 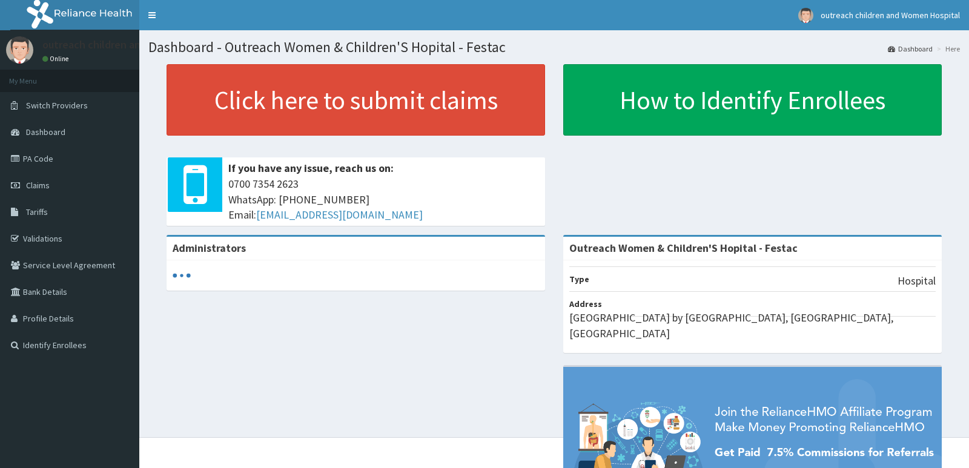 I want to click on b: Type, so click(x=579, y=279).